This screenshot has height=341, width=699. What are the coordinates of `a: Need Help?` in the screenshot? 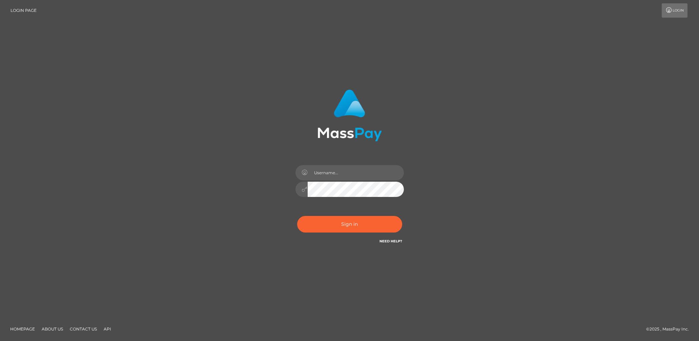 It's located at (391, 241).